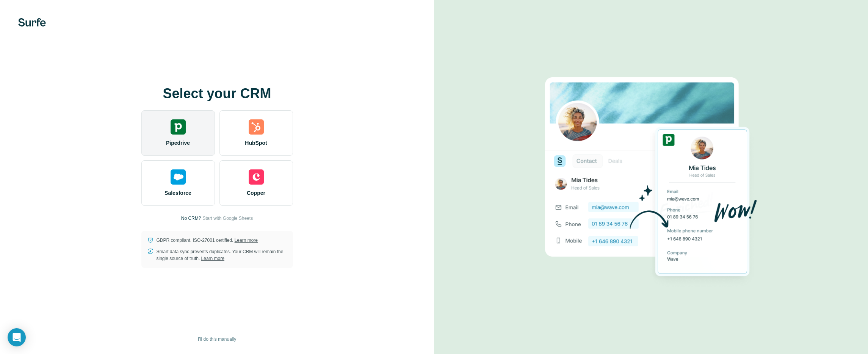 This screenshot has height=354, width=868. What do you see at coordinates (228, 218) in the screenshot?
I see `button: Start with Google Sheets` at bounding box center [228, 218].